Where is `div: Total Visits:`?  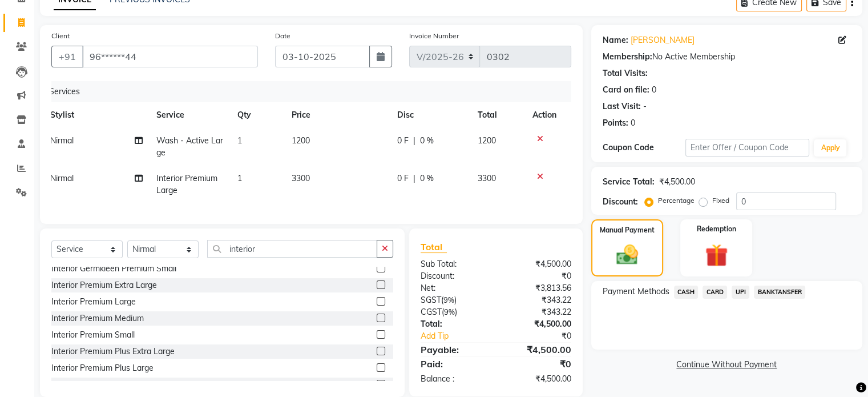
div: Total Visits: is located at coordinates (625, 73).